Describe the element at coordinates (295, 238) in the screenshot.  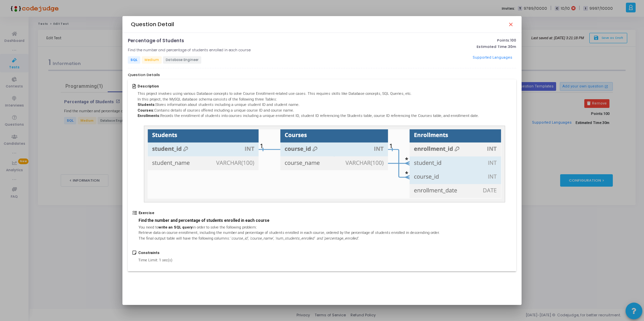
I see `i: course_id’, ‘course_name’, ‘num_students_enrolled’ and ‘percentage_enrolled’.` at that location.